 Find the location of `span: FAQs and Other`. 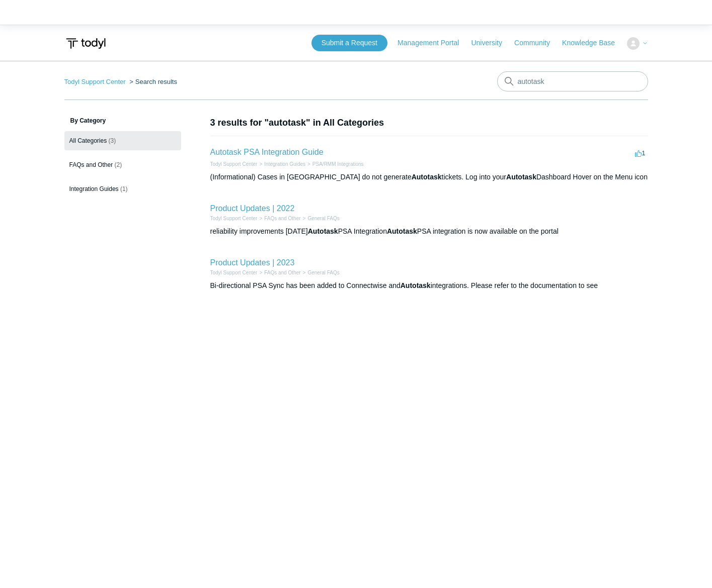

span: FAQs and Other is located at coordinates (91, 165).